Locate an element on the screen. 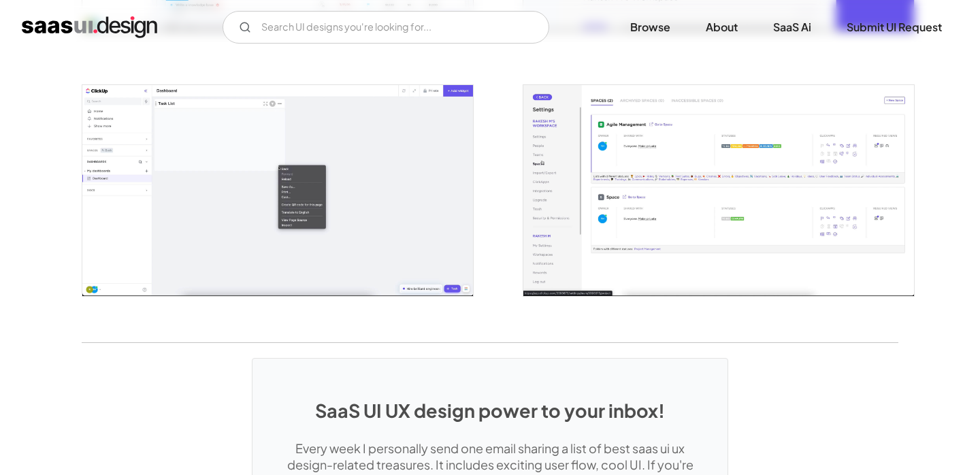 The image size is (980, 475). h1: SaaS UI UX design power to your inbox! is located at coordinates (490, 411).